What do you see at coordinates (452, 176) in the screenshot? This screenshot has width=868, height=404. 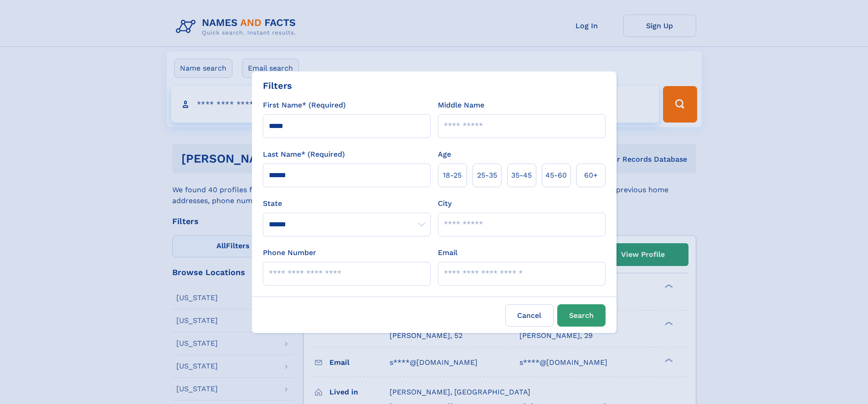 I see `span: 18‑25` at bounding box center [452, 176].